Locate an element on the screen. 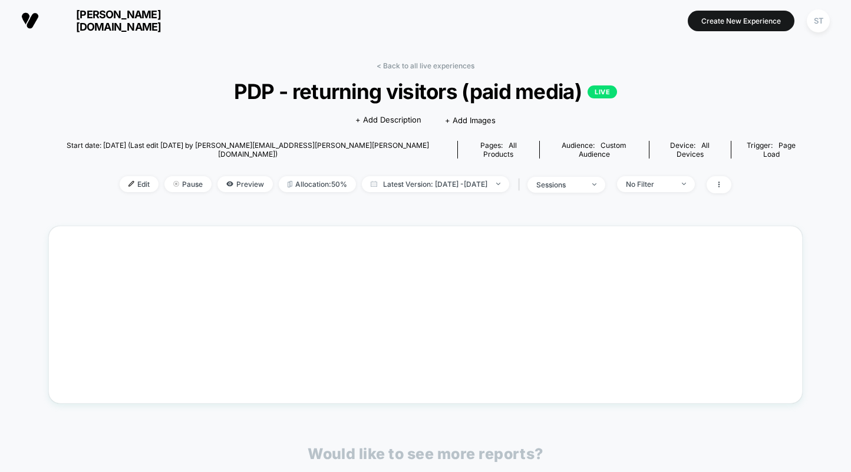 The height and width of the screenshot is (472, 851). div: Pages: is located at coordinates (499, 150).